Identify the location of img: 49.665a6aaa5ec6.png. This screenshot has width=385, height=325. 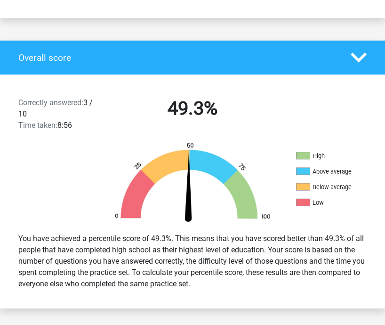
(193, 184).